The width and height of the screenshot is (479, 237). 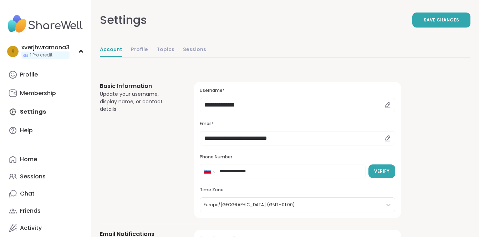 I want to click on h3: Basic Information, so click(x=138, y=86).